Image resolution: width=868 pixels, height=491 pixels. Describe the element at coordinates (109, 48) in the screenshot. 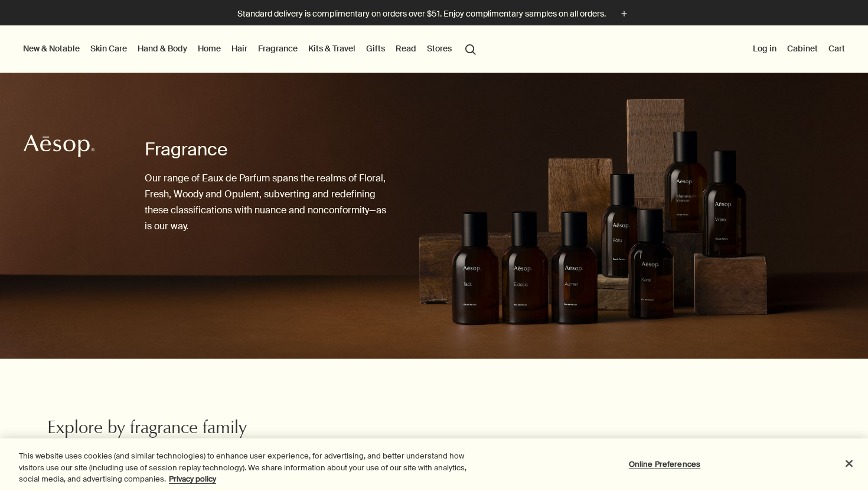

I see `a: Skin Care` at that location.